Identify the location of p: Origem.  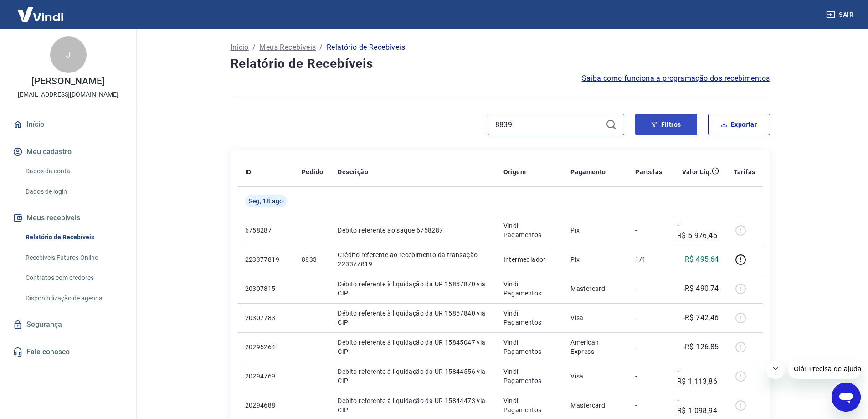
(515, 172).